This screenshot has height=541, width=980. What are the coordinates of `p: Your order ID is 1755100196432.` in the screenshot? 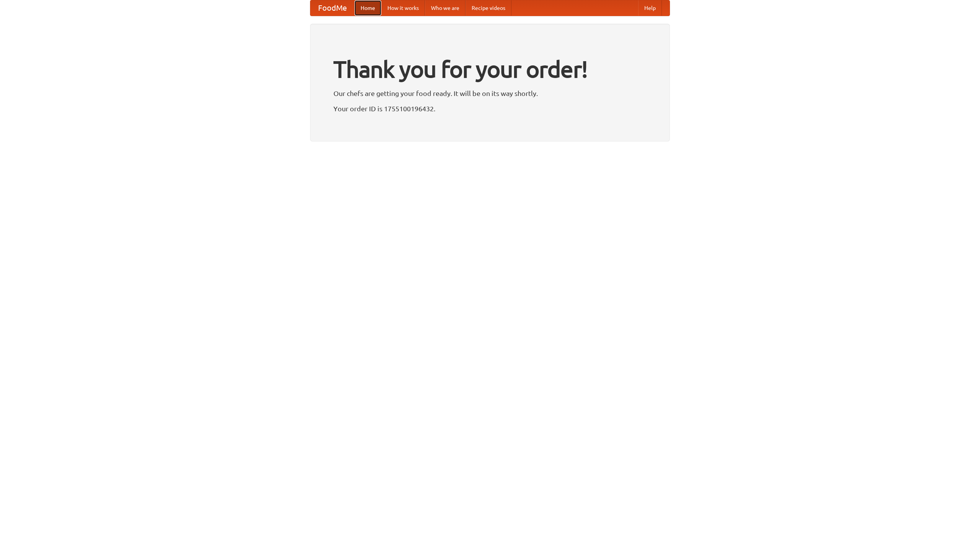 It's located at (490, 108).